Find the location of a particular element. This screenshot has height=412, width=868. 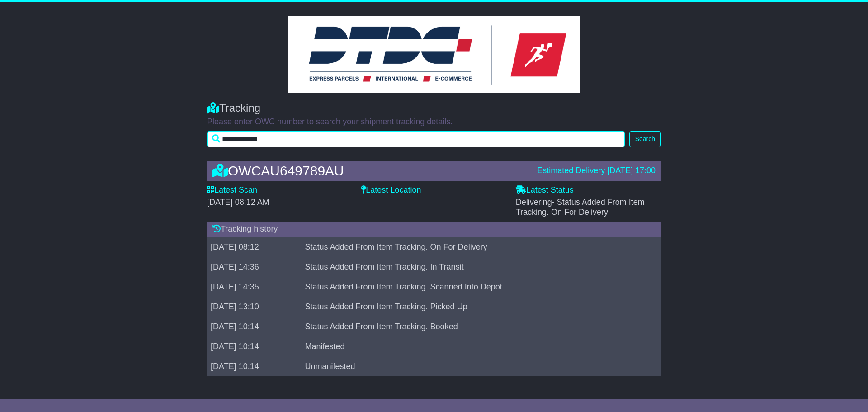

td: Status Added From Item Tracking. In Transit is located at coordinates (475, 267).